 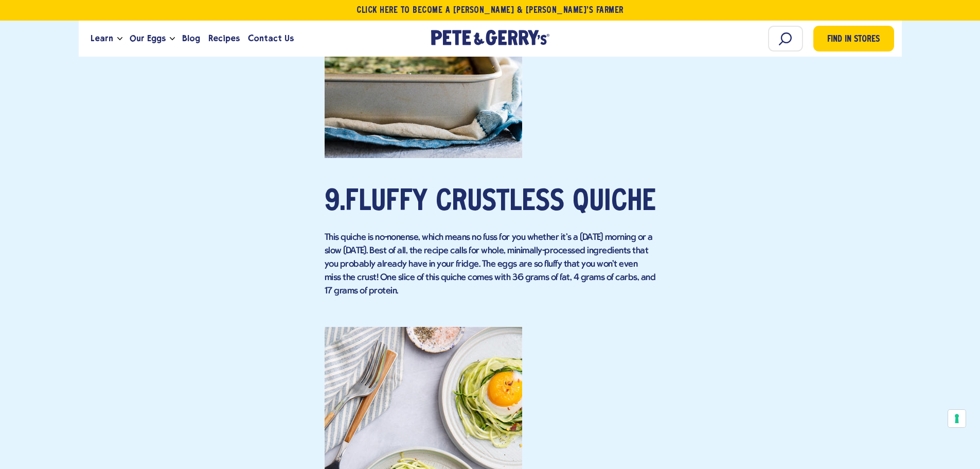 I want to click on a: Fluffy Crustless Quiche, so click(x=501, y=203).